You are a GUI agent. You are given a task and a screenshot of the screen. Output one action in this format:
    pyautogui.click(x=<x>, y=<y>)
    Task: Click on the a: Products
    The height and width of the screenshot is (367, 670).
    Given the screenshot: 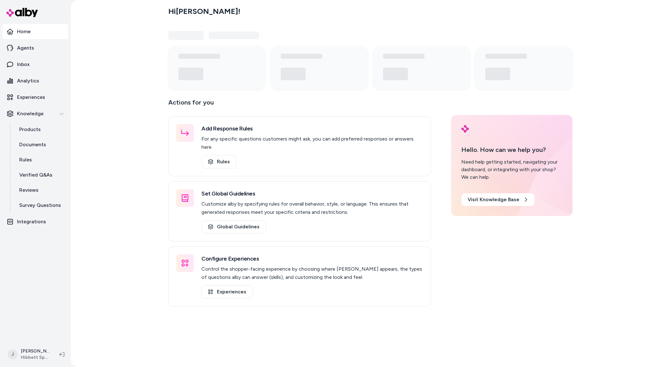 What is the action you would take?
    pyautogui.click(x=40, y=129)
    